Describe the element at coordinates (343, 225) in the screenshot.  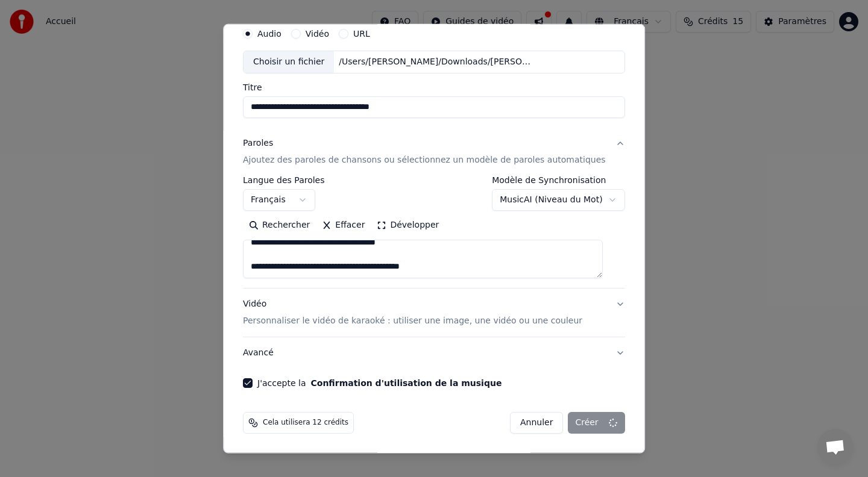
I see `button: Effacer` at that location.